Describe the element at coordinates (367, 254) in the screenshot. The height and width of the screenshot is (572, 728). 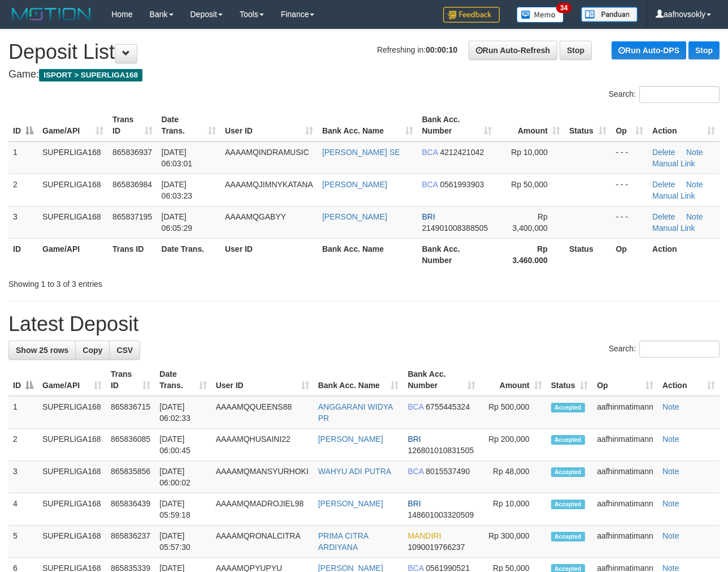
I see `th: Bank Acc. Name` at that location.